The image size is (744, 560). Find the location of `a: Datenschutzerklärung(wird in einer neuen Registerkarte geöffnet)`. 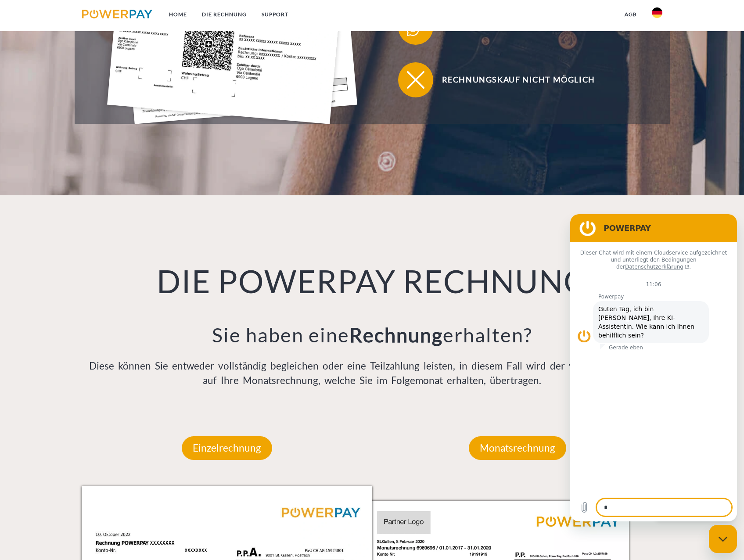

a: Datenschutzerklärung(wird in einer neuen Registerkarte geöffnet) is located at coordinates (87, 53).